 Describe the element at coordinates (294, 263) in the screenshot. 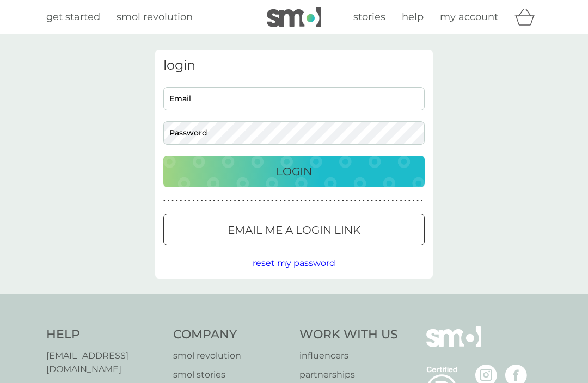

I see `span: reset my password` at that location.